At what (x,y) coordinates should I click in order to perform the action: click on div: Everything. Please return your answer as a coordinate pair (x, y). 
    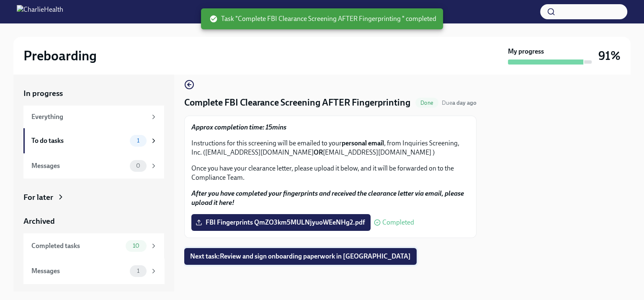
    Looking at the image, I should click on (89, 117).